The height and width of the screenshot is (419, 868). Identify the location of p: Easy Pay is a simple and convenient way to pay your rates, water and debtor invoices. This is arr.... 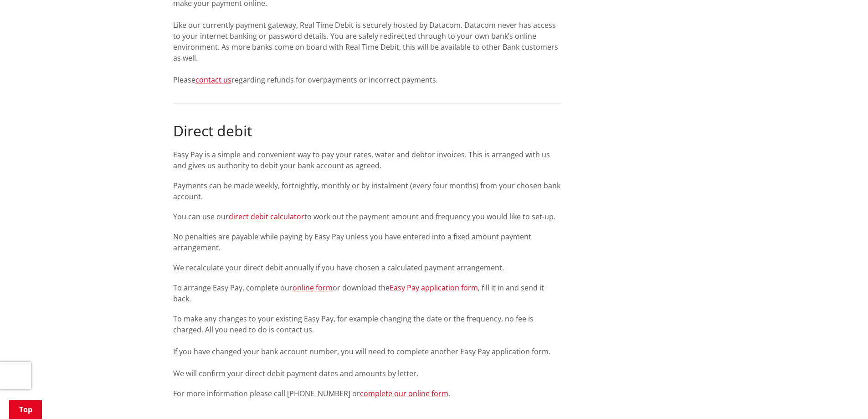
(367, 160).